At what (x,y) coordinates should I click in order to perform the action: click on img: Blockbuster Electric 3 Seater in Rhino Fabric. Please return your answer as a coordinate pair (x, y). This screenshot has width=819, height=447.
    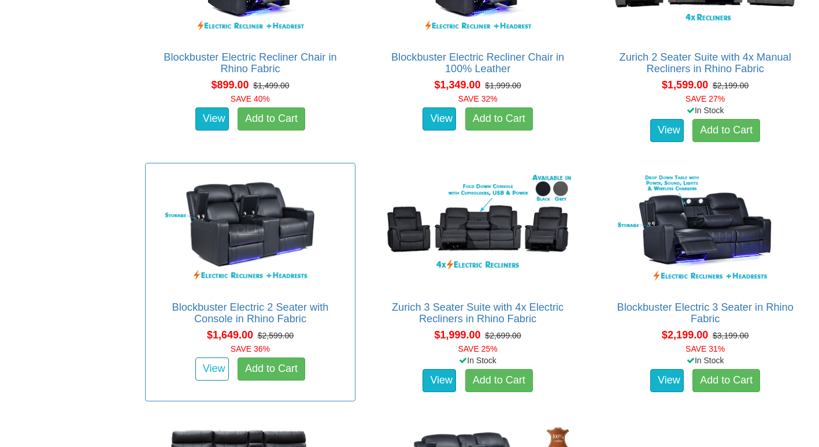
    Looking at the image, I should click on (705, 229).